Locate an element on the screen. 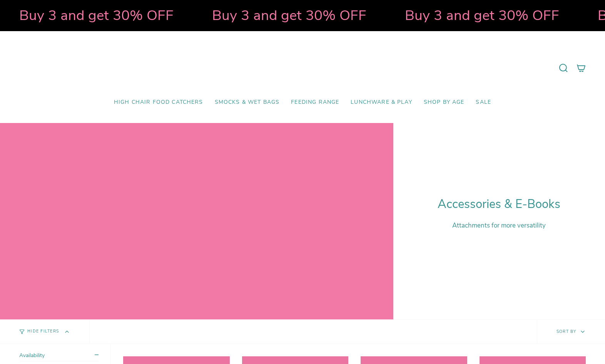 This screenshot has width=605, height=364. span: Feeding Range is located at coordinates (315, 102).